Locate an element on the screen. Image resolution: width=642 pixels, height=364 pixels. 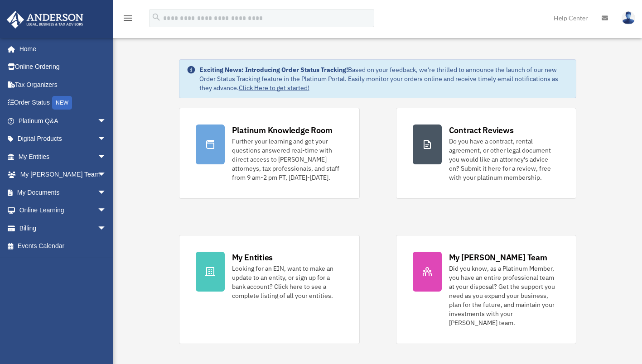
div: NEW is located at coordinates (62, 103).